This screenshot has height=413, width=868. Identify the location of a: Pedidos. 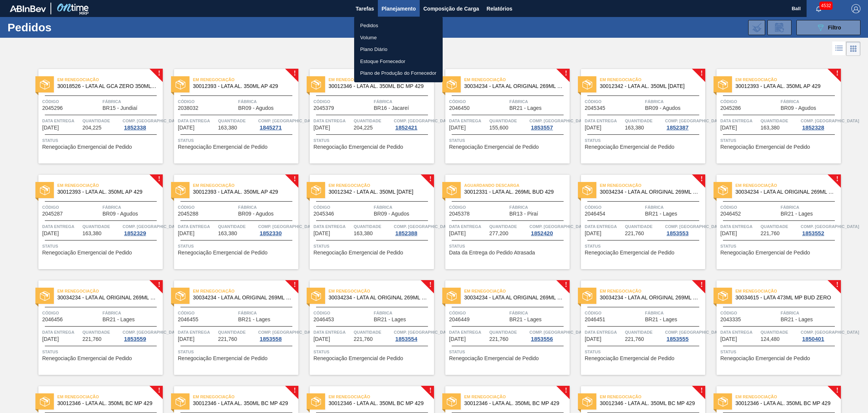
(398, 25).